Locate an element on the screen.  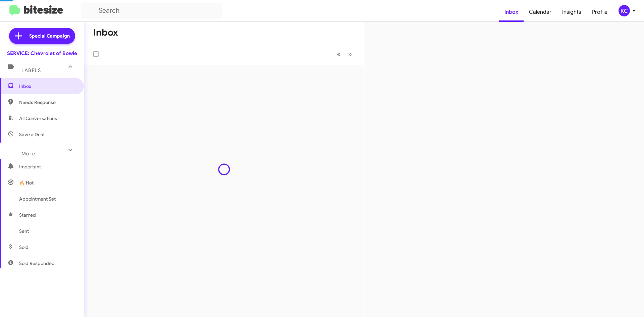
div: SERVICE: Chevrolet of Bowie is located at coordinates (42, 53).